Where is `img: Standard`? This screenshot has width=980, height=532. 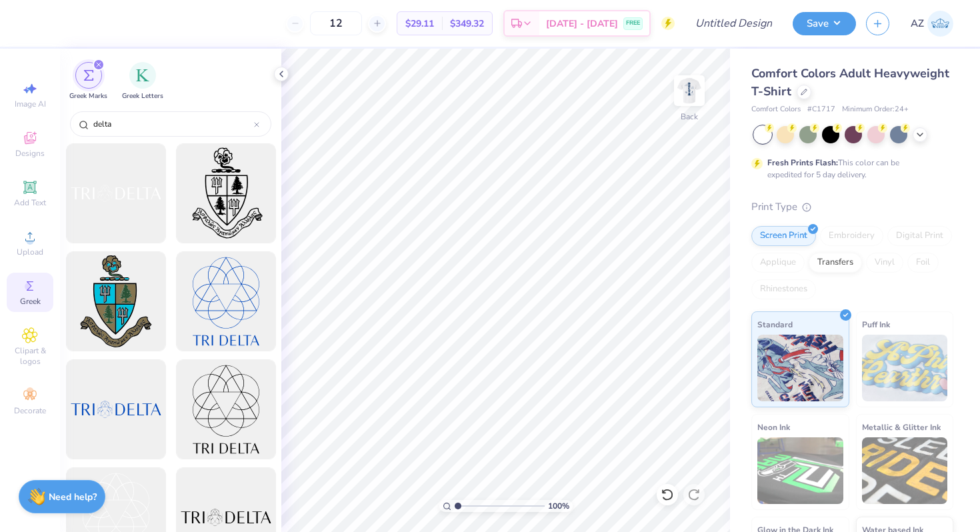
img: Standard is located at coordinates (800, 368).